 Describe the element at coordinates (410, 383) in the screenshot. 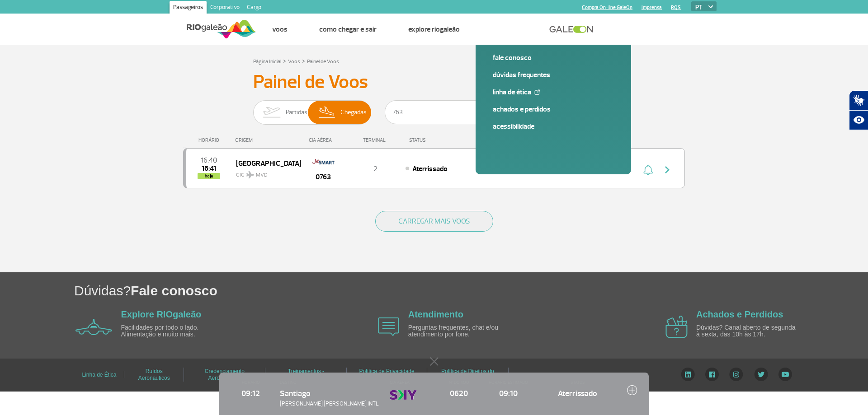

I see `span: CIA AÉREA` at that location.